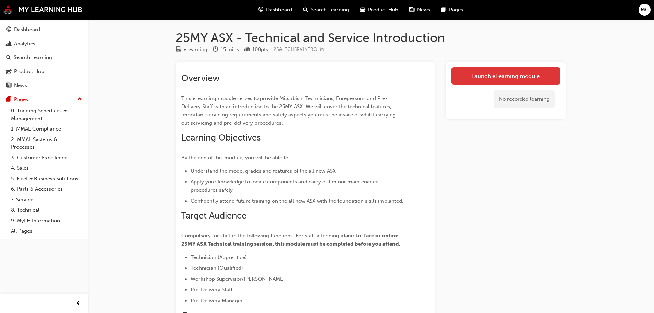 The height and width of the screenshot is (313, 654). I want to click on span: Apply your knowledge to locate components and carry out minor maintenance procedures safely, so click(285, 186).